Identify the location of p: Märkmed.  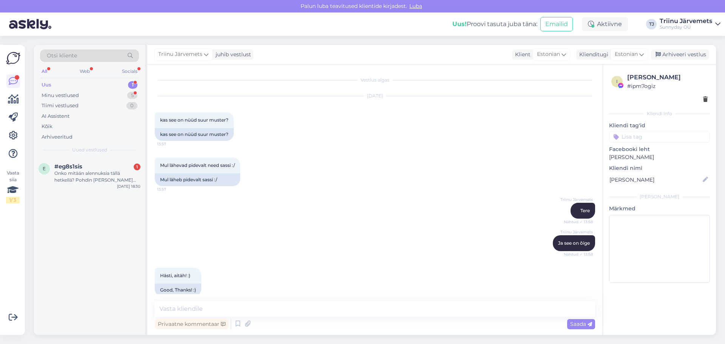
(659, 208).